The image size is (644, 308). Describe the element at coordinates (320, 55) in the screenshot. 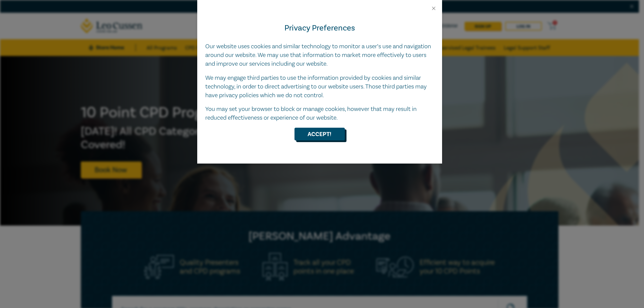

I see `p: Our website uses cookies and similar technology to monitor a user’s use and navigation around our...` at that location.